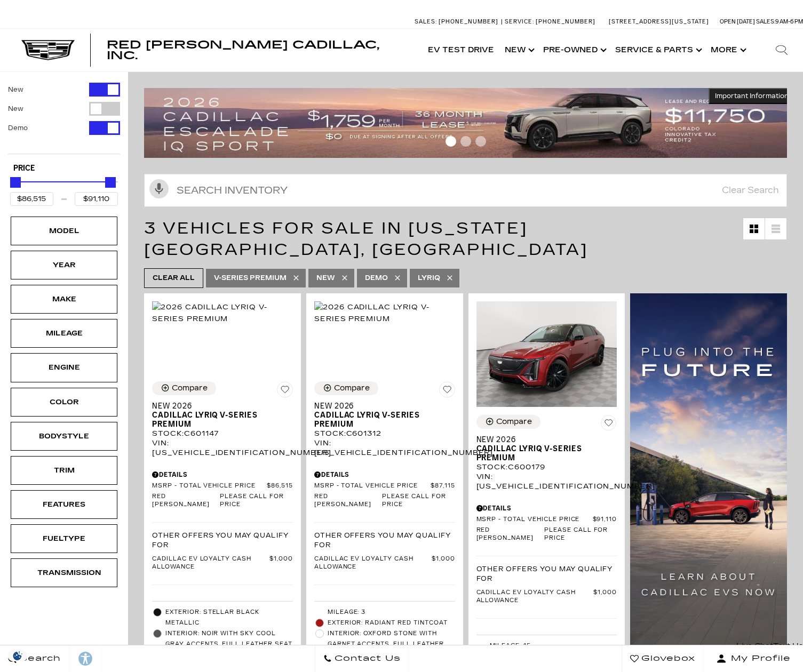 The image size is (803, 672). What do you see at coordinates (481, 141) in the screenshot?
I see `span: Go to slide 3` at bounding box center [481, 141].